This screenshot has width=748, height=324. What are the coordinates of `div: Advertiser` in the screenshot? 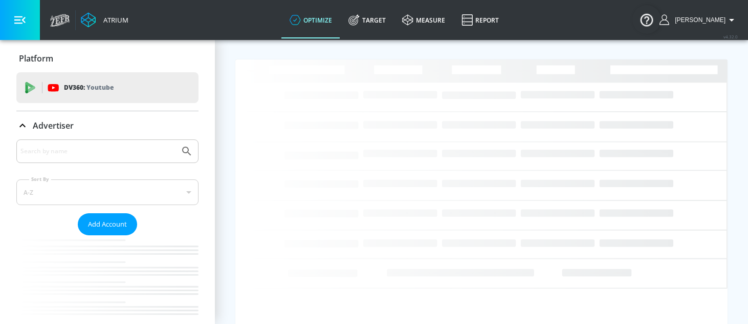 It's located at (108, 125).